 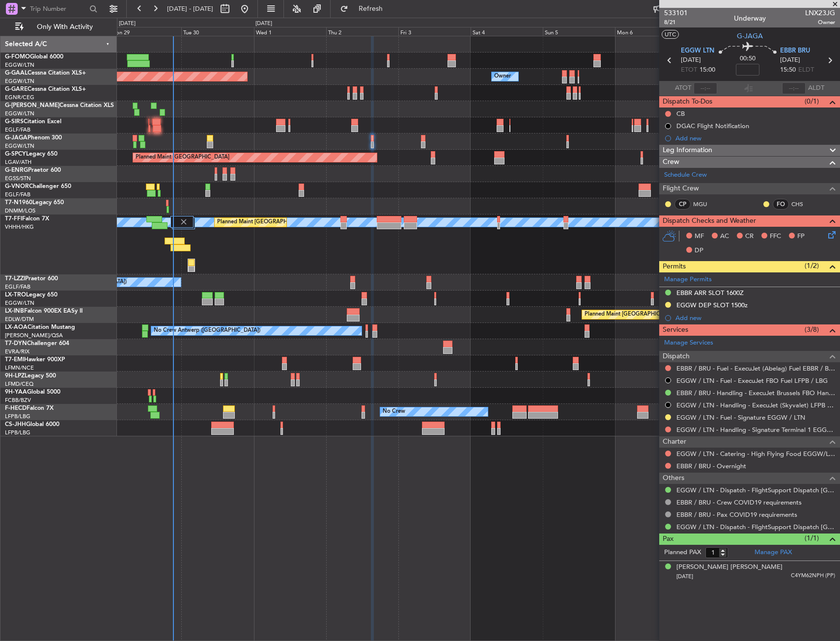 I want to click on a: CHS, so click(x=802, y=204).